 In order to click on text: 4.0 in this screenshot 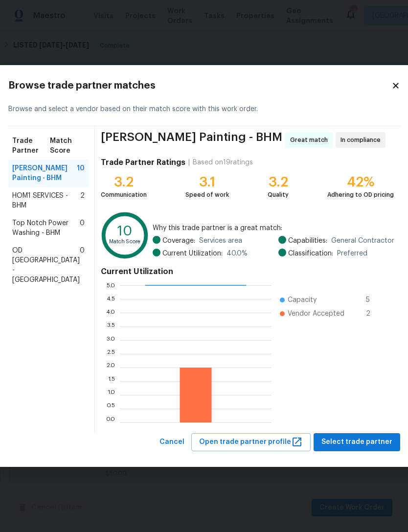, I will do `click(110, 313)`.